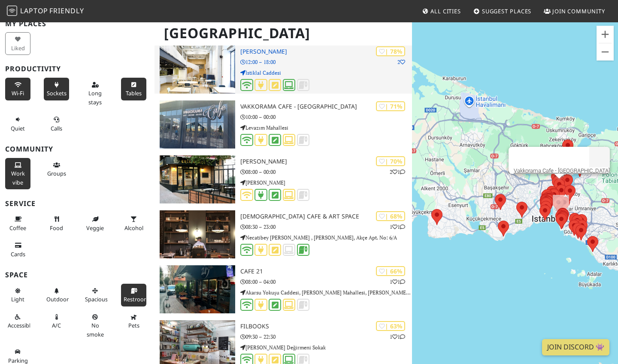 This screenshot has width=618, height=364. Describe the element at coordinates (77, 203) in the screenshot. I see `h3: Service` at that location.